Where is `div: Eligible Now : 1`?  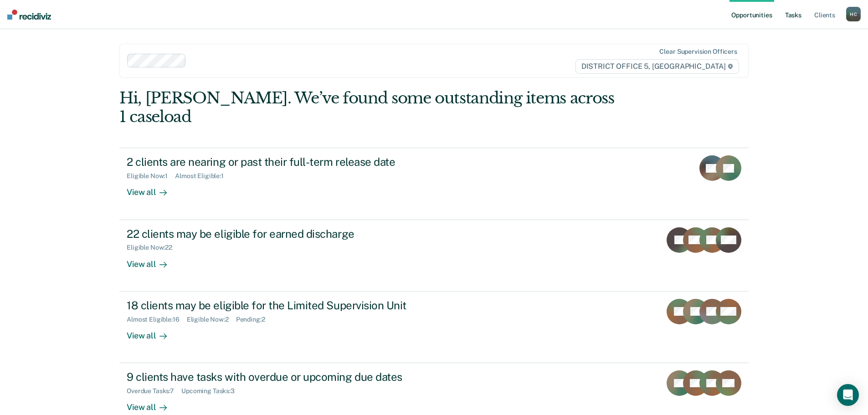 div: Eligible Now : 1 is located at coordinates (151, 176).